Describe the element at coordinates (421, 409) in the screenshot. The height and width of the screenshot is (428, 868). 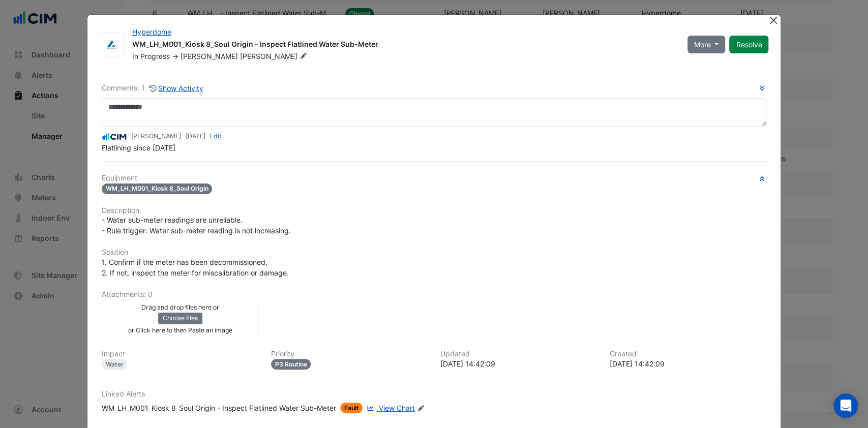
I see `fa-icon: Edit Linked Alerts` at that location.